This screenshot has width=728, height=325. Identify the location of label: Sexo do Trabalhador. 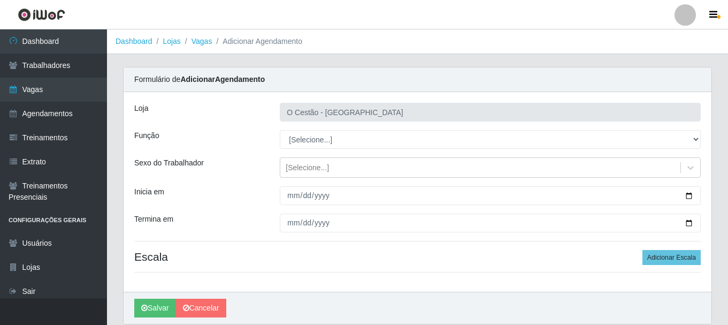
(169, 163).